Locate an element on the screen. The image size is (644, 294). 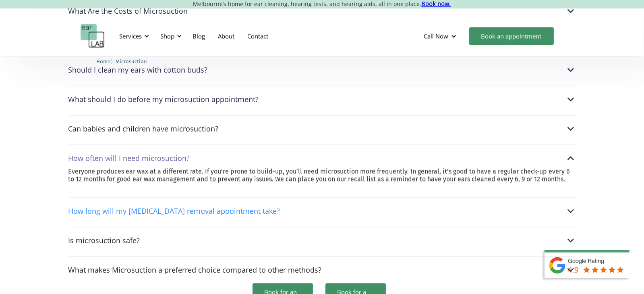
div: How often will I need microsuction? is located at coordinates (129, 158).